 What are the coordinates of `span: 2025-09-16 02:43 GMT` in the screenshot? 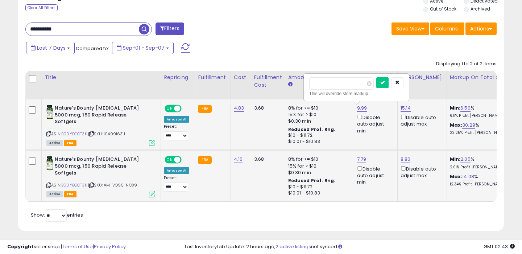 It's located at (499, 246).